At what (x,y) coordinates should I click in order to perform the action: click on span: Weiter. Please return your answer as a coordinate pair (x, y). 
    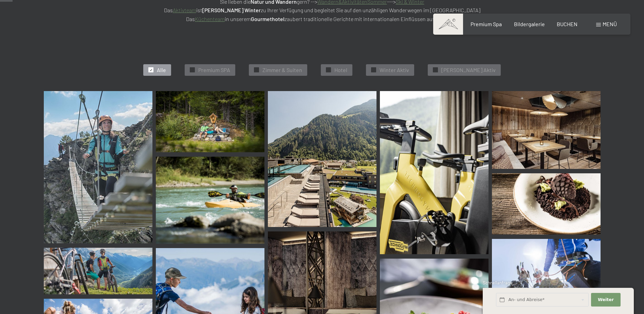
    Looking at the image, I should click on (605, 300).